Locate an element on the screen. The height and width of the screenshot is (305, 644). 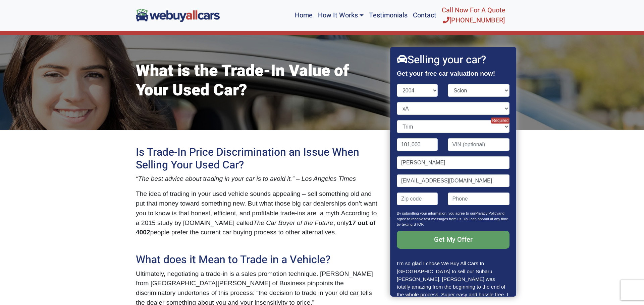
input: Phone is located at coordinates (479, 199).